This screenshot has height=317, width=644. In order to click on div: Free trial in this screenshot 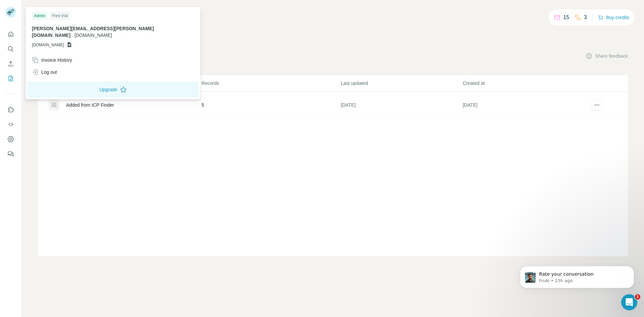, I will do `click(60, 16)`.